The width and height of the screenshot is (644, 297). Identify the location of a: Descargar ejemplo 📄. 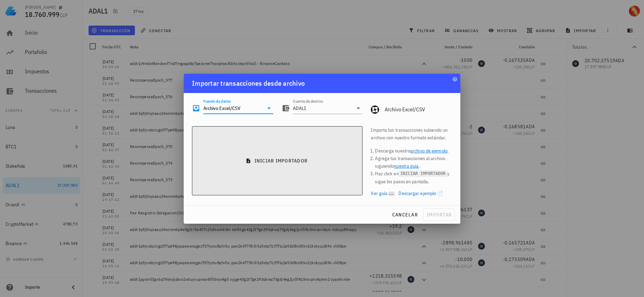
(420, 193).